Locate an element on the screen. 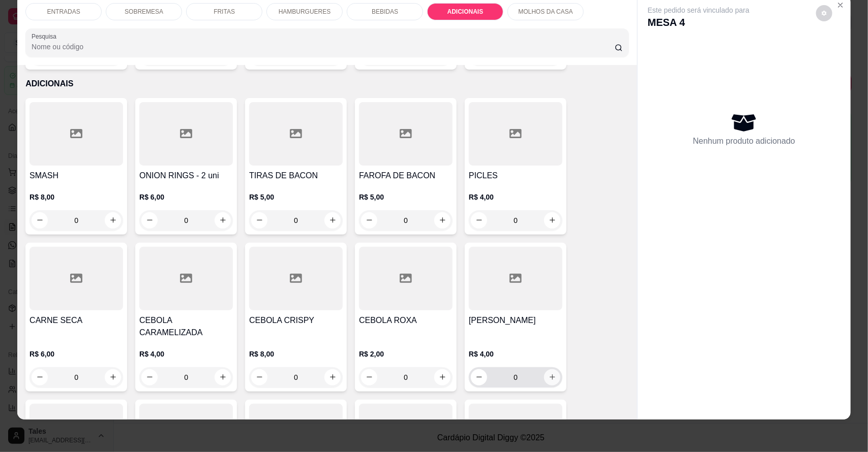  h4: SMASH is located at coordinates (76, 176).